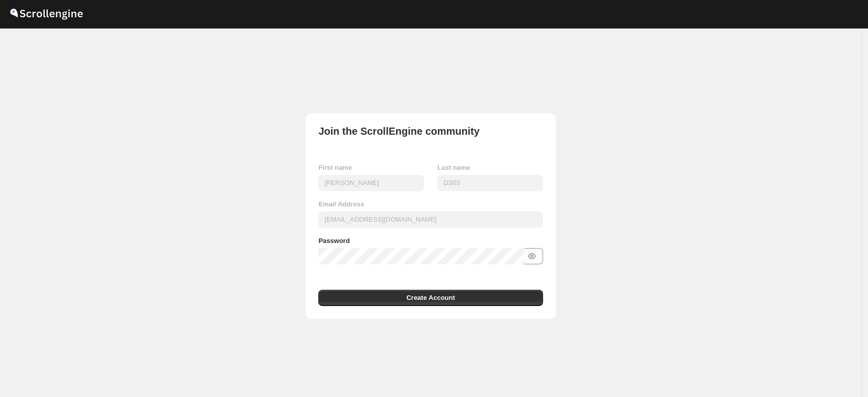 The width and height of the screenshot is (868, 397). I want to click on span: Create Account, so click(431, 298).